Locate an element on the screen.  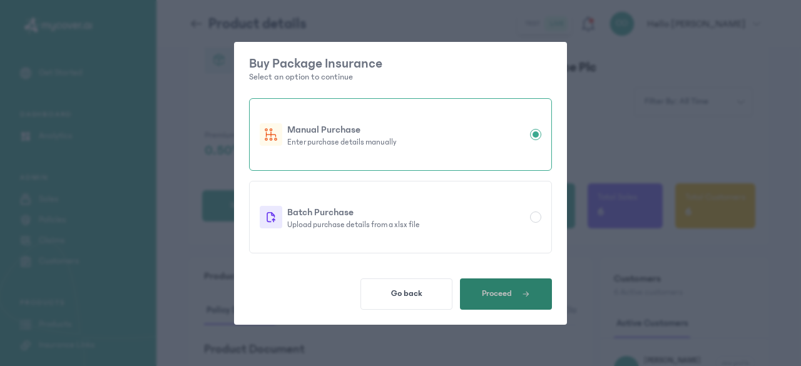
p: Upload purchase details from a xlsx file is located at coordinates (406, 225).